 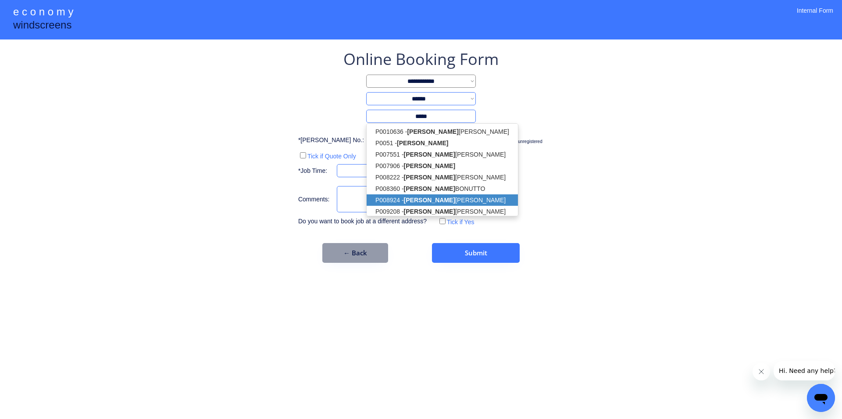 What do you see at coordinates (331, 156) in the screenshot?
I see `label: Tick if Quote Only` at bounding box center [331, 156].